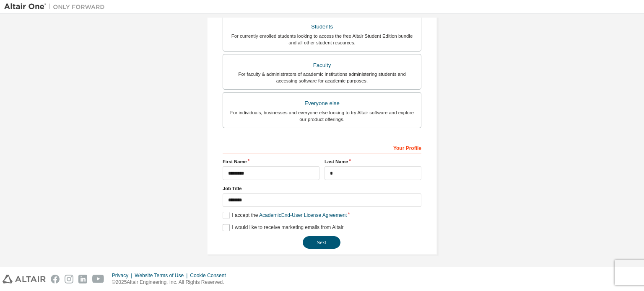  Describe the element at coordinates (322, 27) in the screenshot. I see `div: Students` at that location.